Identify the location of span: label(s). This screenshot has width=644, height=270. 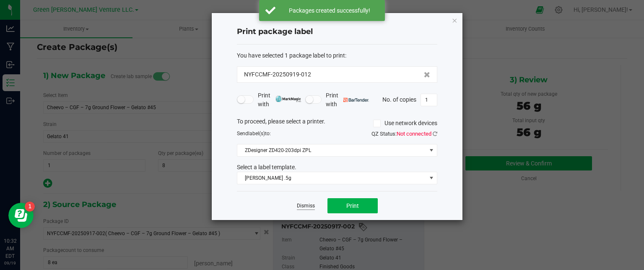
(257, 134).